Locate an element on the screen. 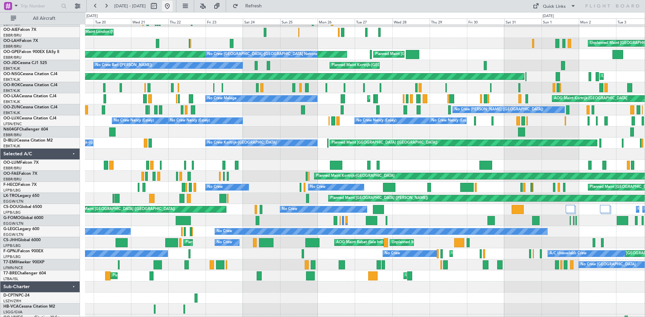 This screenshot has width=645, height=317. div: Fri 30 is located at coordinates (485, 21).